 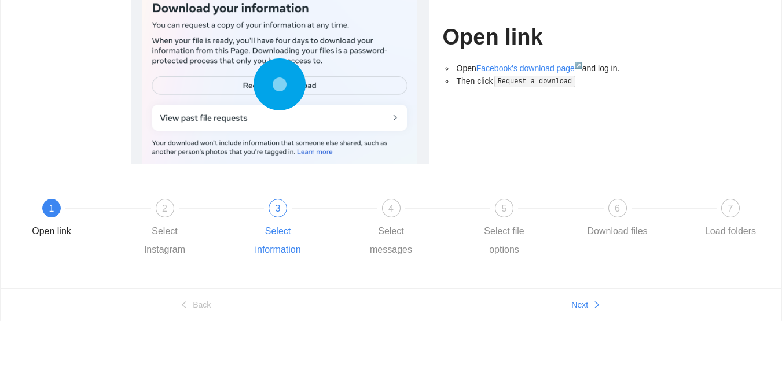 I want to click on div: 5Select file options, so click(x=527, y=229).